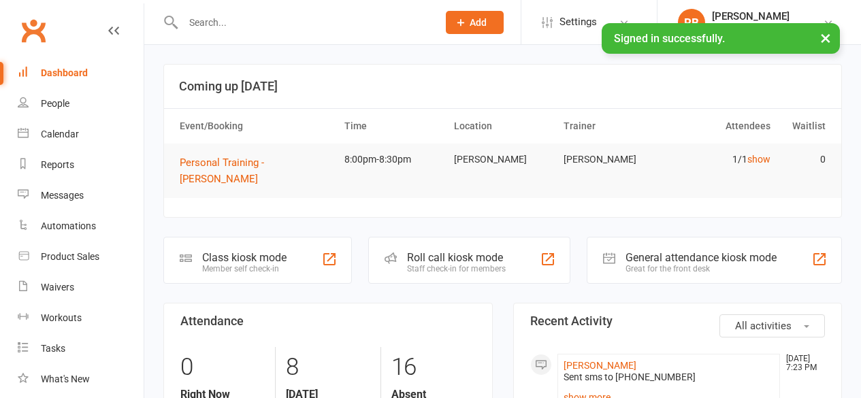 The image size is (861, 398). Describe the element at coordinates (701, 269) in the screenshot. I see `div: Great for the front desk` at that location.